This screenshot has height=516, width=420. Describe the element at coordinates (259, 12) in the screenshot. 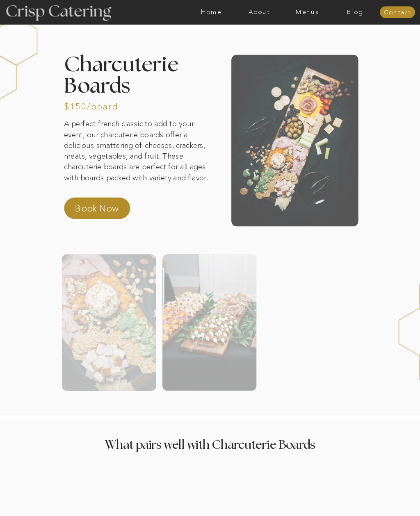

I see `nav: About` at that location.